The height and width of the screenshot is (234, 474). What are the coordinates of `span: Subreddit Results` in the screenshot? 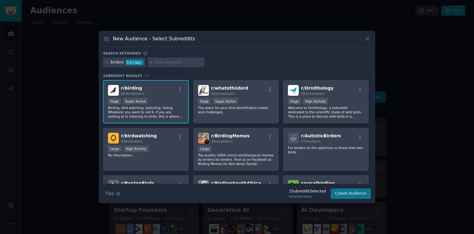 It's located at (122, 76).